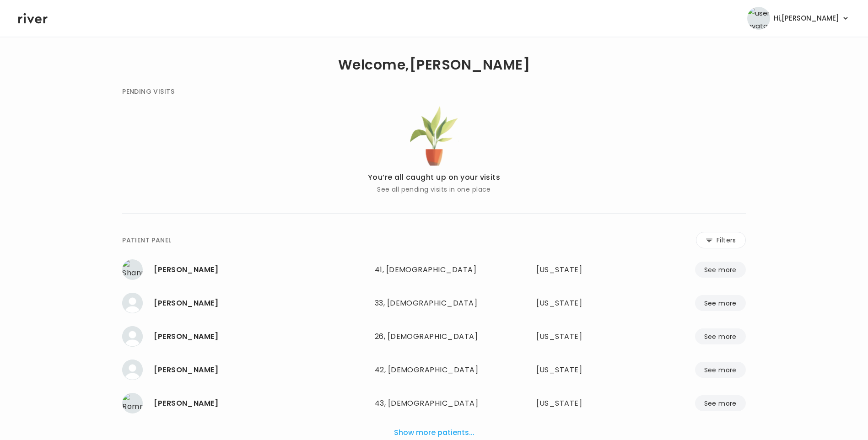 Image resolution: width=868 pixels, height=440 pixels. Describe the element at coordinates (132, 403) in the screenshot. I see `img: Rommel Carino` at that location.